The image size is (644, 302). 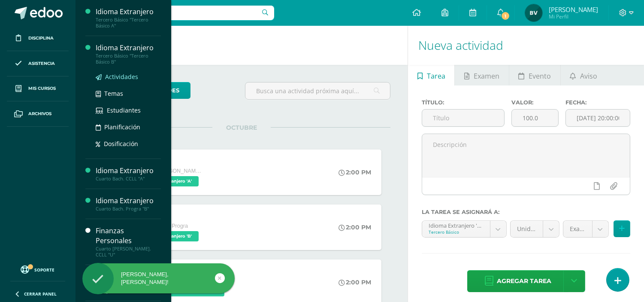 What do you see at coordinates (128, 93) in the screenshot?
I see `a: Temas` at bounding box center [128, 93].